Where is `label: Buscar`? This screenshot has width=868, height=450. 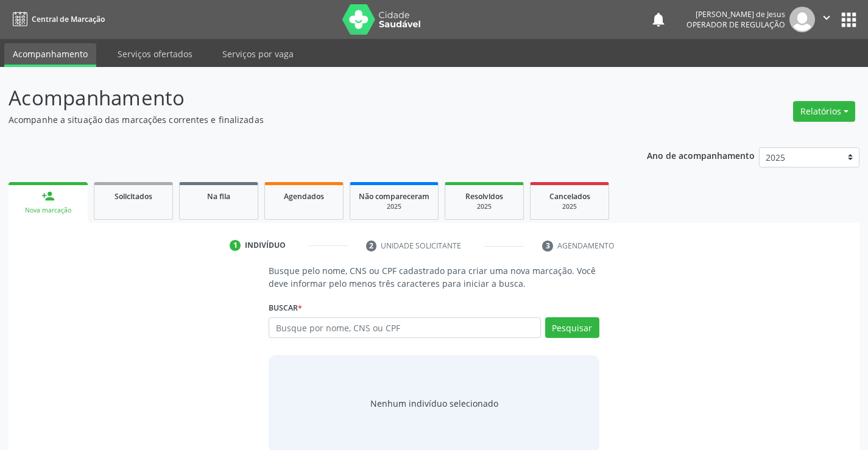
label: Buscar is located at coordinates (285, 307).